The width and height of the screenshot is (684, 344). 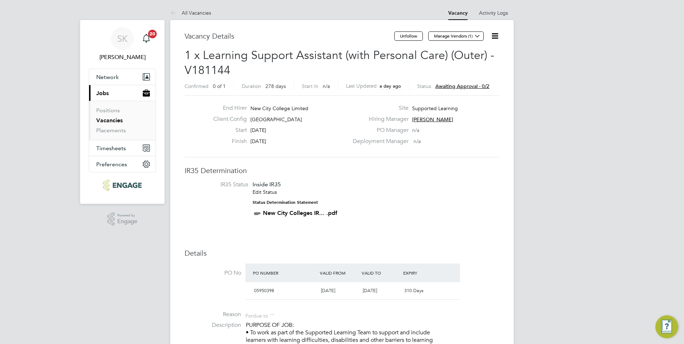 What do you see at coordinates (289, 36) in the screenshot?
I see `h3: Vacancy Details` at bounding box center [289, 36].